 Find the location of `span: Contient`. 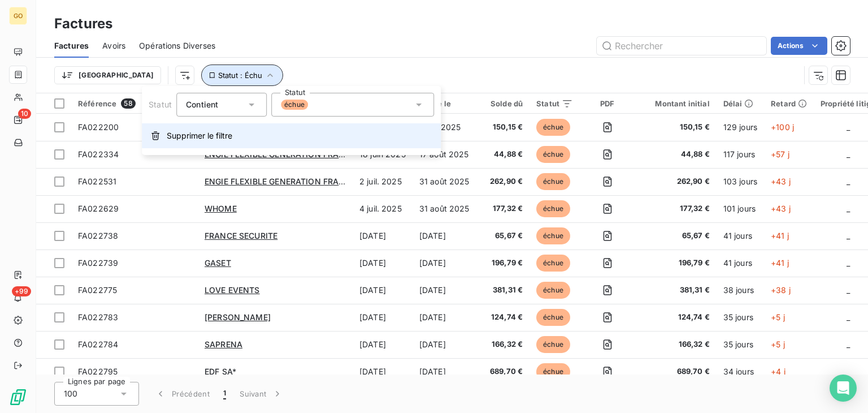

span: Contient is located at coordinates (202, 104).